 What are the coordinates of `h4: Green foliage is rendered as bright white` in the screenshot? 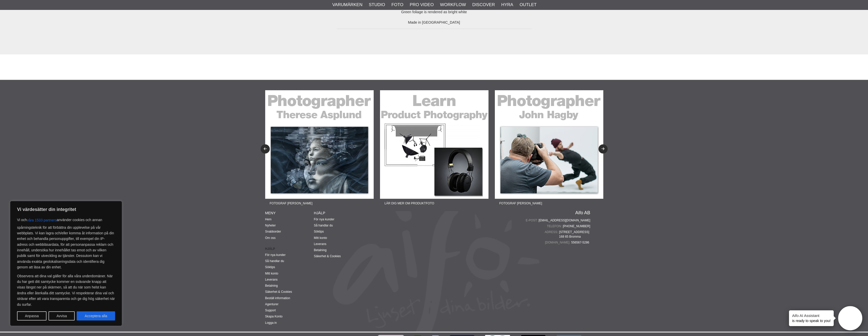 It's located at (434, 12).